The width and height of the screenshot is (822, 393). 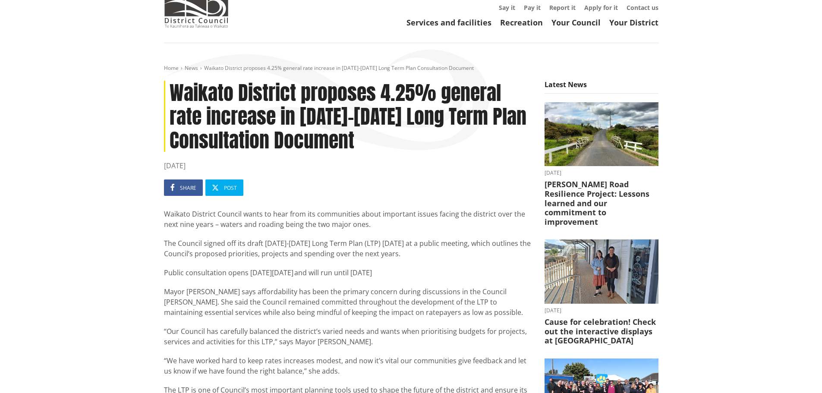 What do you see at coordinates (563, 7) in the screenshot?
I see `a: Report it` at bounding box center [563, 7].